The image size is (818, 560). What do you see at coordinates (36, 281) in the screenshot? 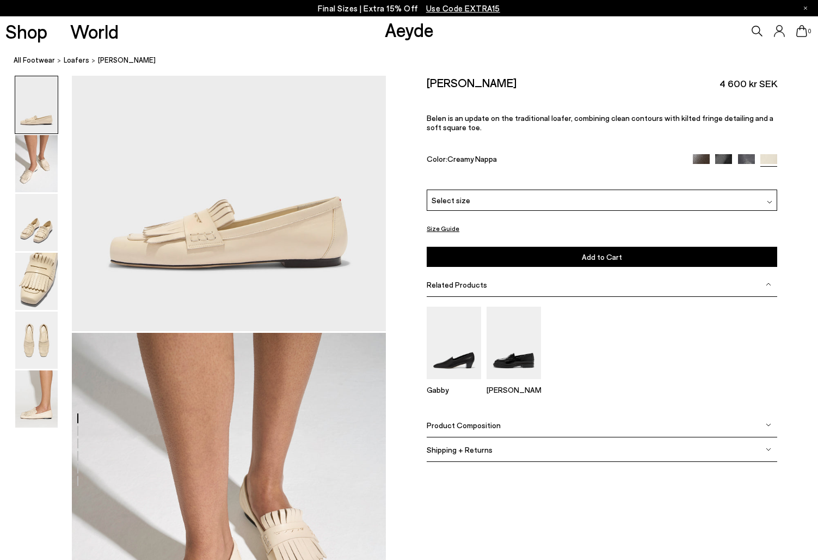
I see `img: Belen Tassel Loafers - Image 4` at bounding box center [36, 281].